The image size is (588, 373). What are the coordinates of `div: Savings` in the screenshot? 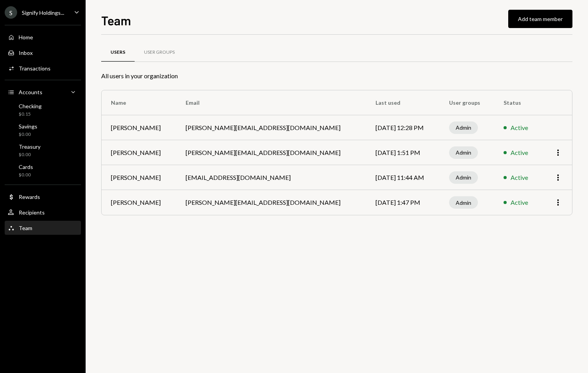 It's located at (28, 126).